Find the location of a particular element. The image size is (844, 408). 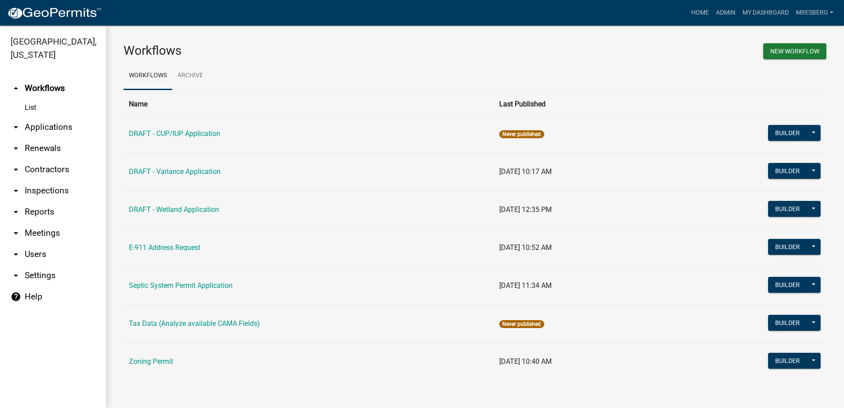

a: Home is located at coordinates (700, 13).